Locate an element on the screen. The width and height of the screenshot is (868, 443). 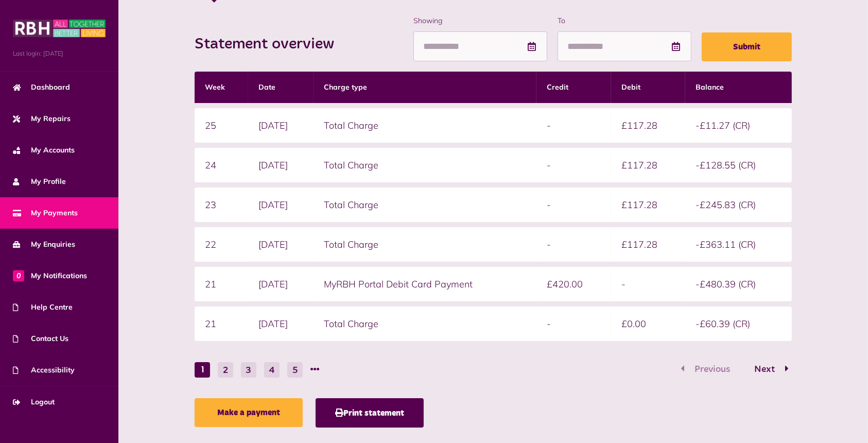
button: Go to page 4 is located at coordinates (272, 370).